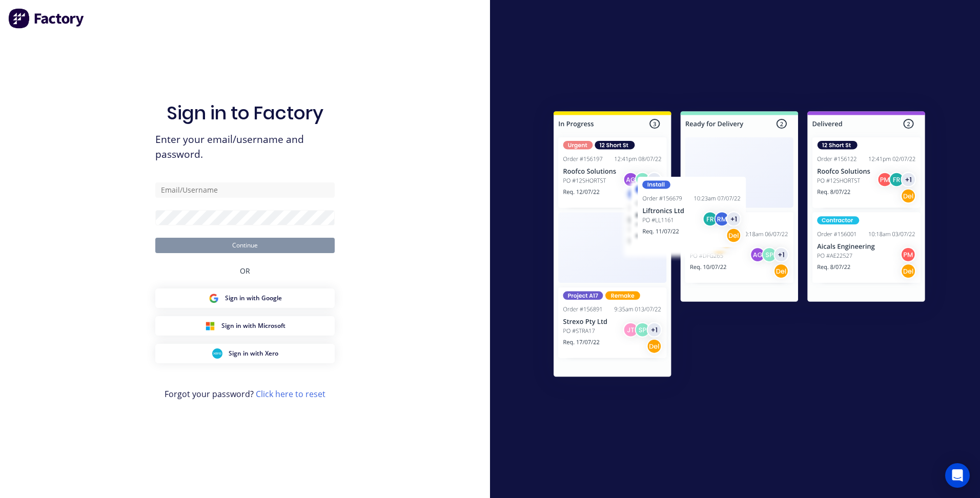 Image resolution: width=980 pixels, height=498 pixels. Describe the element at coordinates (47, 18) in the screenshot. I see `img: Factory` at that location.